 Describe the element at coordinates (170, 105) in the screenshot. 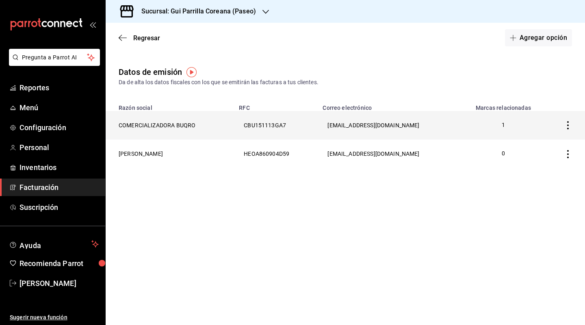

I see `th: Razón social` at that location.